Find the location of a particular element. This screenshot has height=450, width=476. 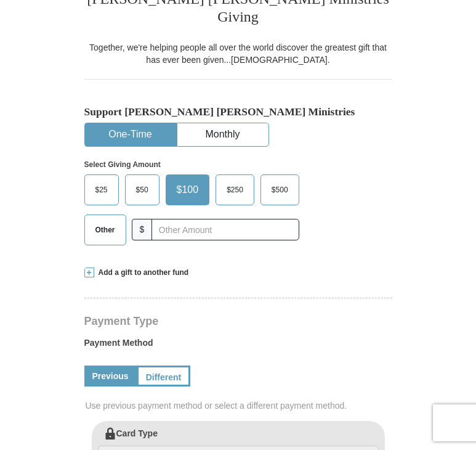

strong: Select Giving Amount is located at coordinates (122, 165).